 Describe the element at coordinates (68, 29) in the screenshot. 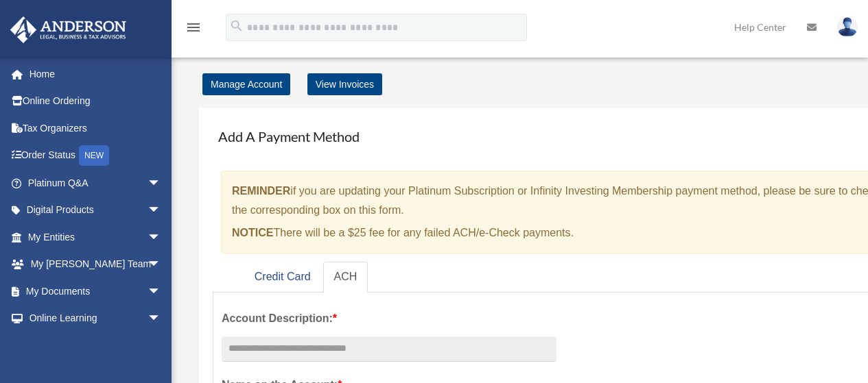

I see `img: Anderson Advisors Platinum Portal` at that location.